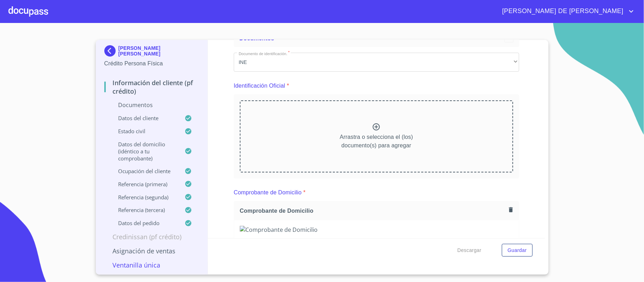 The height and width of the screenshot is (282, 644). I want to click on span: Guardar, so click(517, 250).